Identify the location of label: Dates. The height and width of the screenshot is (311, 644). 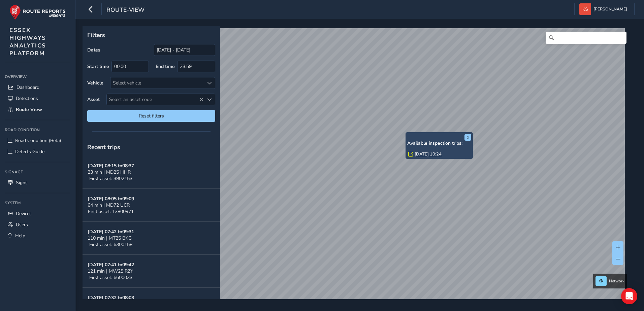
(93, 50).